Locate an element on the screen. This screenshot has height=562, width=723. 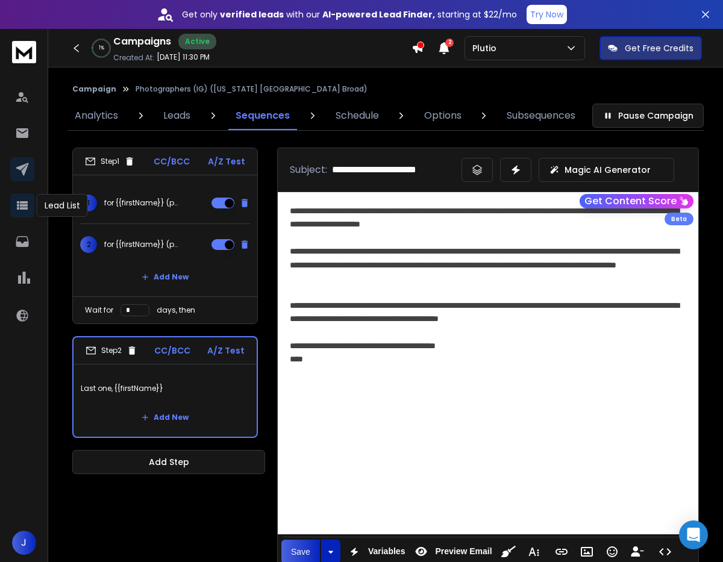
a: Schedule is located at coordinates (357, 116).